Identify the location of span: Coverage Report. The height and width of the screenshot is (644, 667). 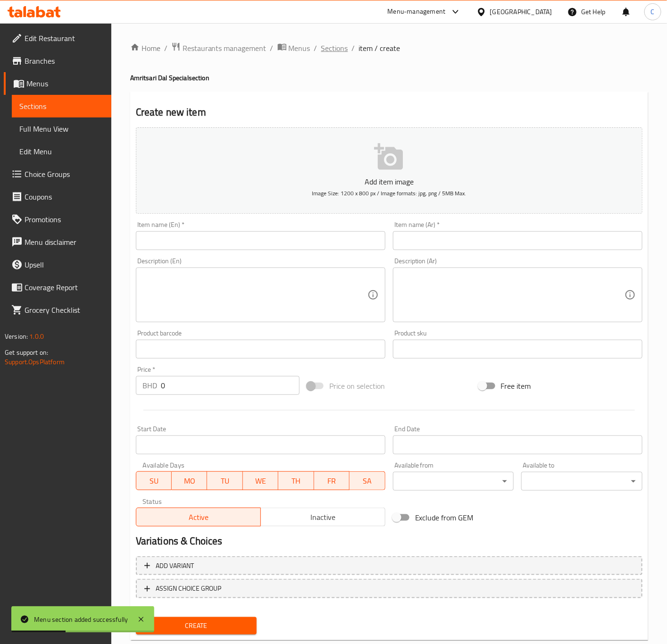
(64, 288).